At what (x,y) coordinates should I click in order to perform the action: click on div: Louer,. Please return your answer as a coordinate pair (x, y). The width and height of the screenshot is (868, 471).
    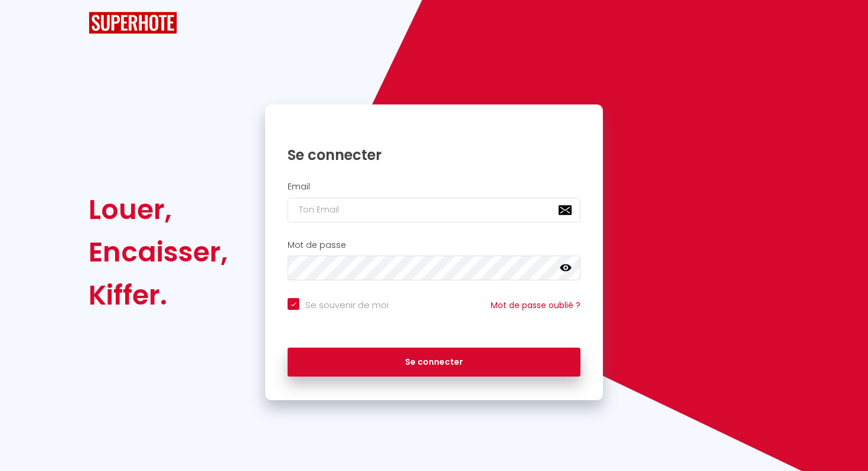
    Looking at the image, I should click on (158, 210).